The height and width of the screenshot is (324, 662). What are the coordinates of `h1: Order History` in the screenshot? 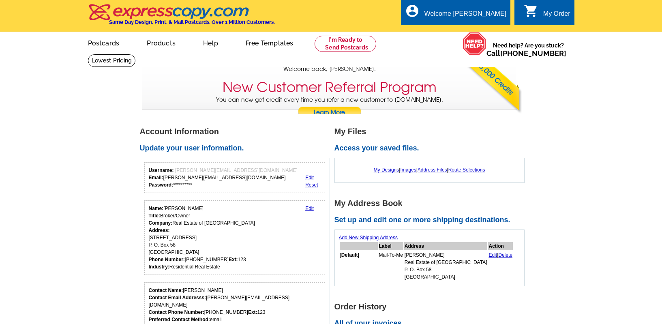 It's located at (432, 306).